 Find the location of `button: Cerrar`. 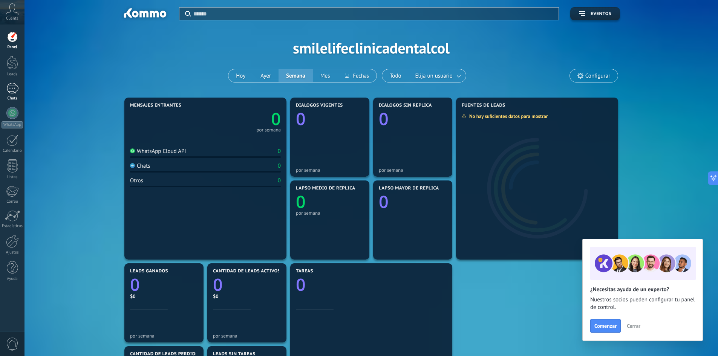

button: Cerrar is located at coordinates (634, 326).